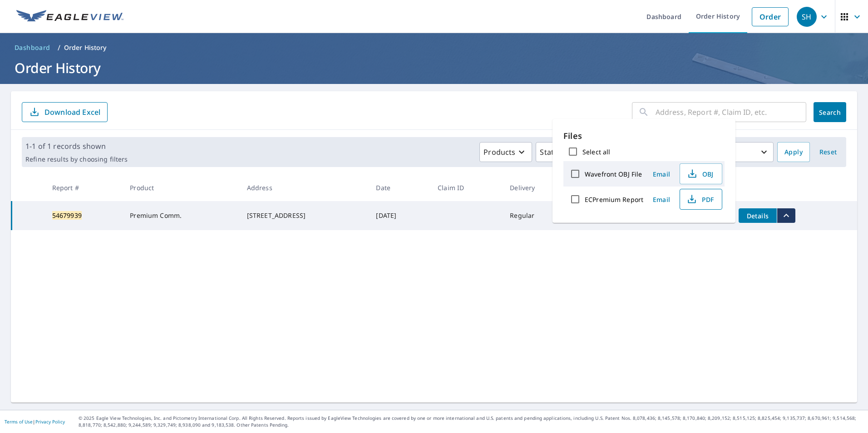 The width and height of the screenshot is (868, 433). I want to click on button: Search, so click(830, 112).